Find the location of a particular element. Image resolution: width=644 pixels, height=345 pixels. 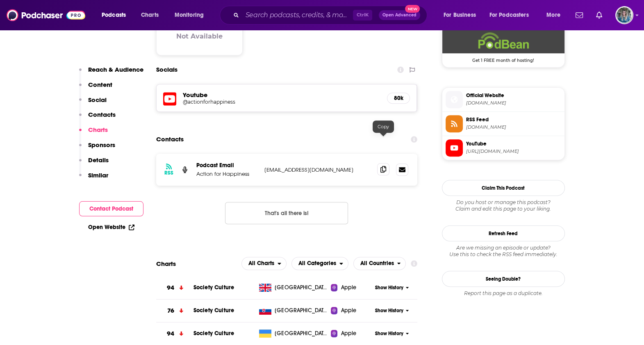

span: Ctrl K is located at coordinates (362, 15).